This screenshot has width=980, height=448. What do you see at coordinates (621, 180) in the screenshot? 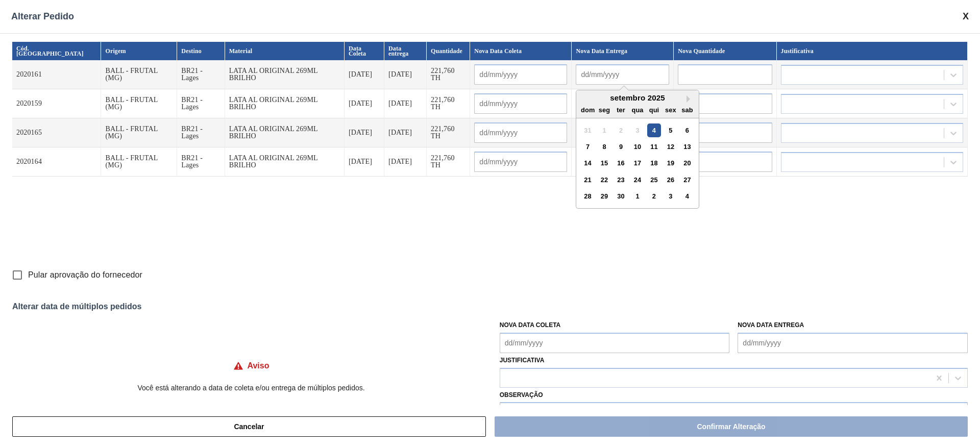
I see `div: Choose terça-feira, 23 de setembro de 2025` at bounding box center [621, 180].